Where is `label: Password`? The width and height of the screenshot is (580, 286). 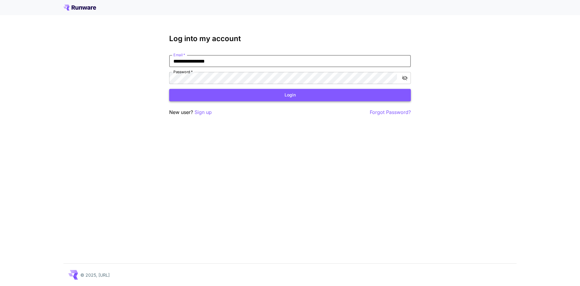
label: Password is located at coordinates (183, 72).